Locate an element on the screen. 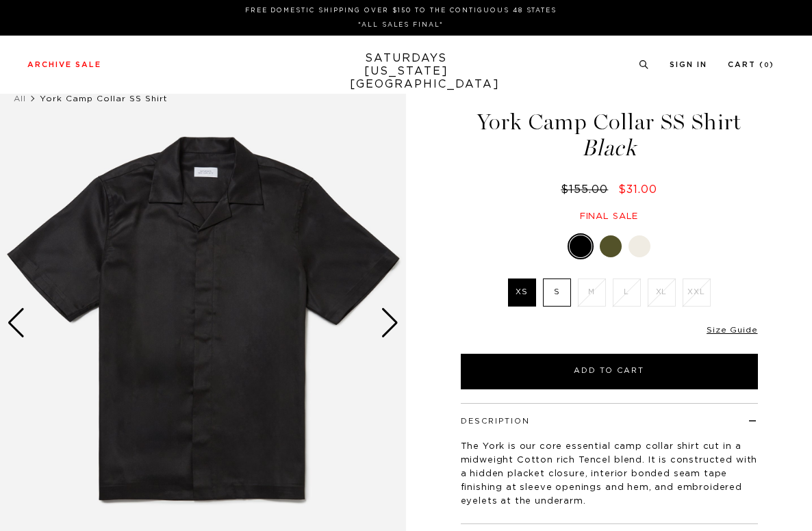 The height and width of the screenshot is (531, 812). a: Size Guide is located at coordinates (732, 330).